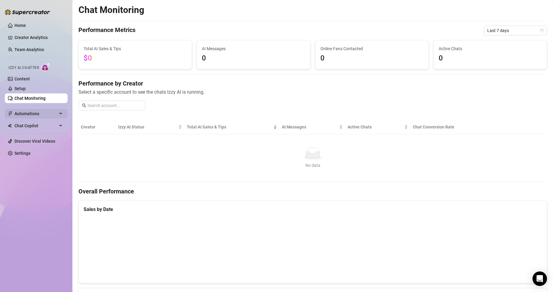  I want to click on img: AI Chatter, so click(46, 67).